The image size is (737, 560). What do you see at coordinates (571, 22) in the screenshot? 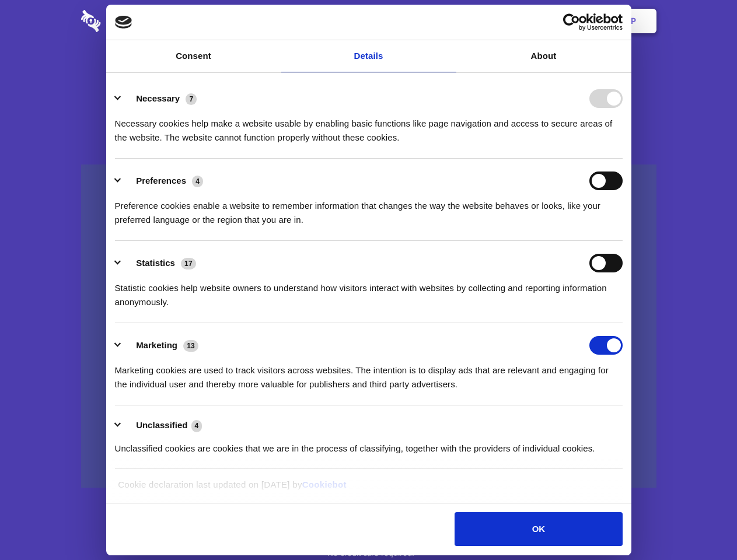
I see `a: Usercentrics Cookiebot - opens in a new window` at bounding box center [571, 22].